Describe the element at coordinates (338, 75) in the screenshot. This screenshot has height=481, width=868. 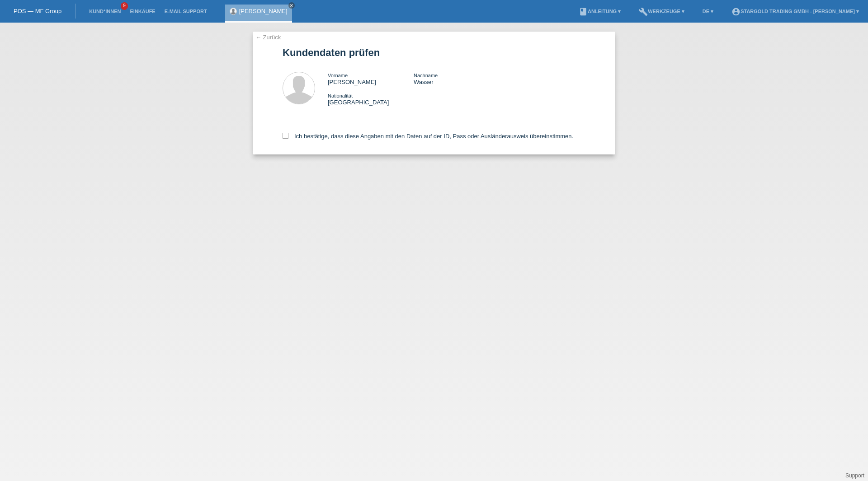
I see `span: Vorname` at that location.